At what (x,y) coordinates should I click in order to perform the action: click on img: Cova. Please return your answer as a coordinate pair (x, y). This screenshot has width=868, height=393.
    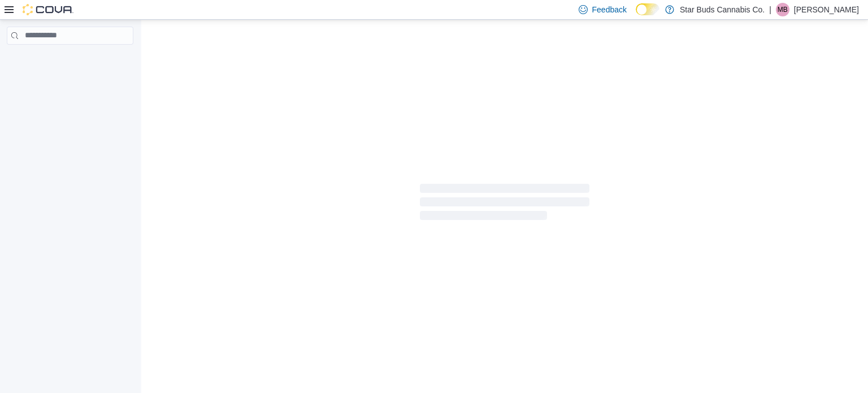
    Looking at the image, I should click on (48, 10).